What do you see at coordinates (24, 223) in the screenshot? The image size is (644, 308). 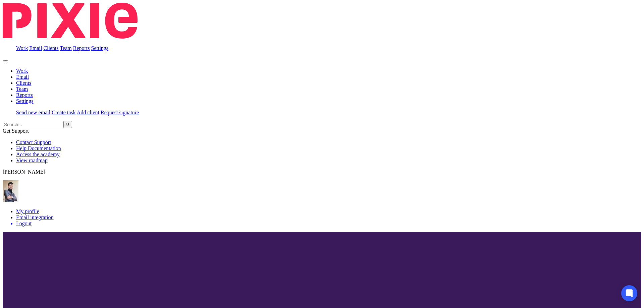 I see `span: Logout` at bounding box center [24, 223].